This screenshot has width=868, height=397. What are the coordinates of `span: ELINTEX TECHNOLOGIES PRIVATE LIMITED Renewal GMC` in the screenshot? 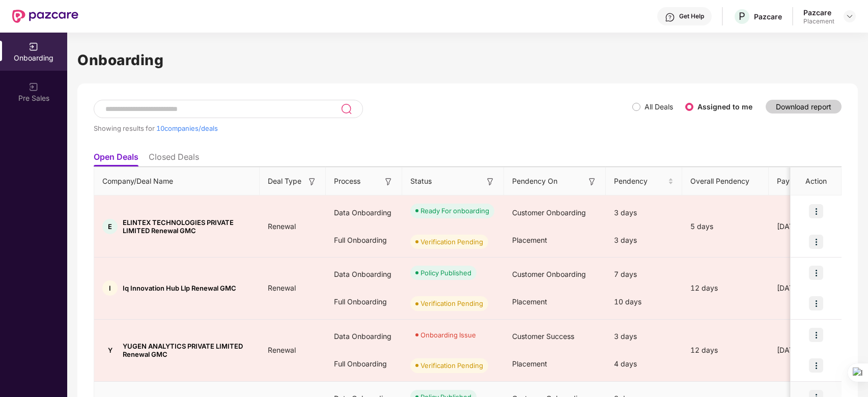 It's located at (186, 227).